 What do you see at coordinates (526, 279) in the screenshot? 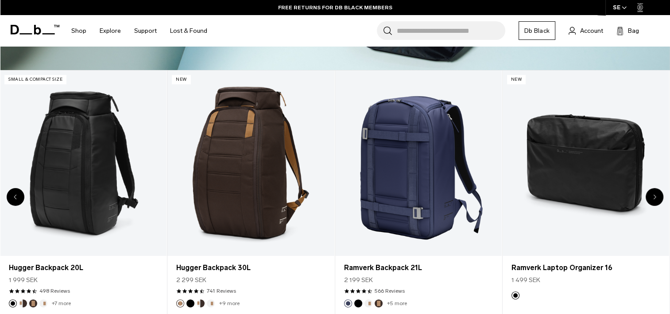
I see `span: 1 499 SEK` at bounding box center [526, 279].